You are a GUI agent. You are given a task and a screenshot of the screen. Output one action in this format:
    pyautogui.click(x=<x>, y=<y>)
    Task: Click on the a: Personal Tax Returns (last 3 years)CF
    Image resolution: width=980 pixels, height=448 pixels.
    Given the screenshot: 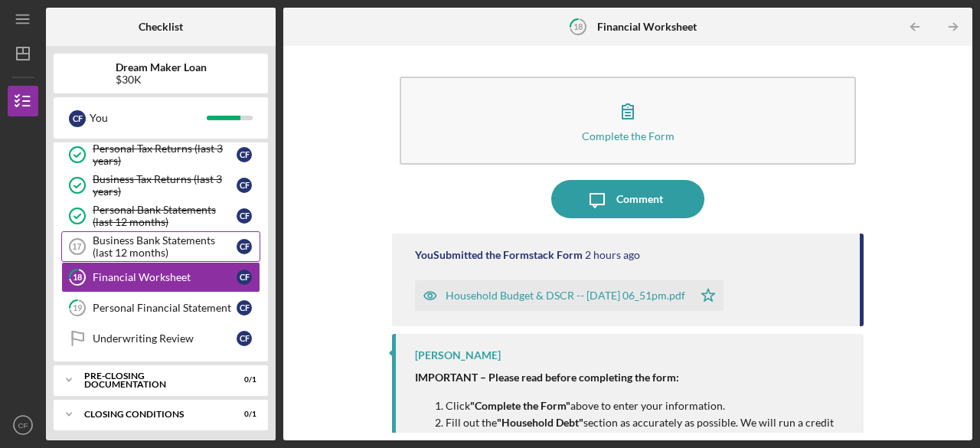 What is the action you would take?
    pyautogui.click(x=161, y=155)
    